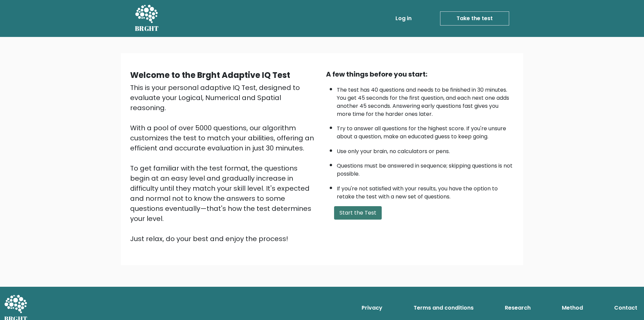  Describe the element at coordinates (210, 75) in the screenshot. I see `b: Welcome to the Brght Adaptive IQ Test` at that location.